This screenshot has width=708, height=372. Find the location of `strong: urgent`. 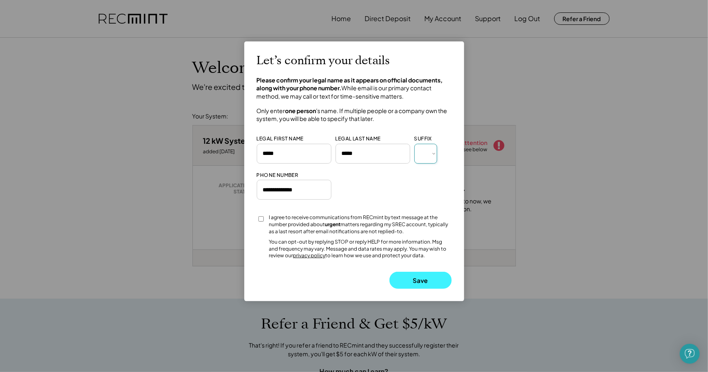

strong: urgent is located at coordinates (333, 224).